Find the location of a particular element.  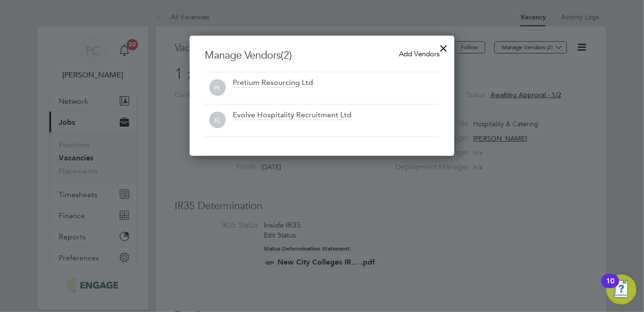

button: Open Resource Center, 10 new notifications is located at coordinates (622, 290).